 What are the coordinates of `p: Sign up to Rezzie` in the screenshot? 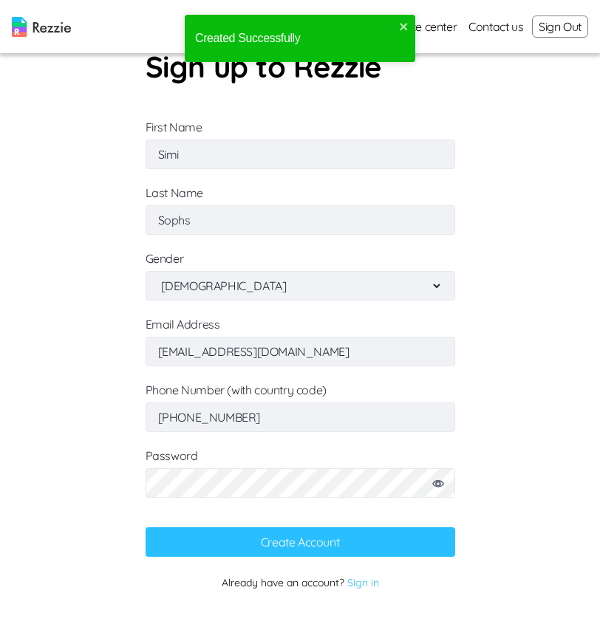 It's located at (300, 66).